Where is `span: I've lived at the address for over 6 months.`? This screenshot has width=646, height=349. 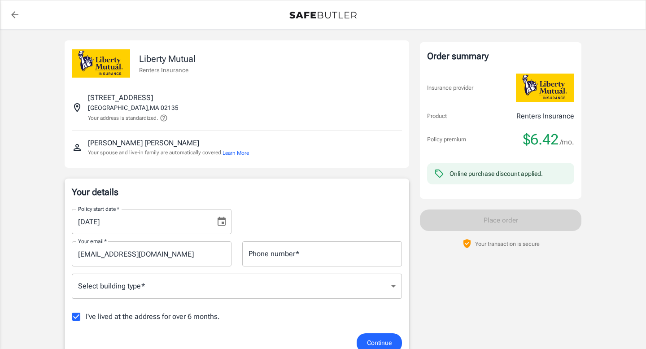
span: I've lived at the address for over 6 months. is located at coordinates (153, 317).